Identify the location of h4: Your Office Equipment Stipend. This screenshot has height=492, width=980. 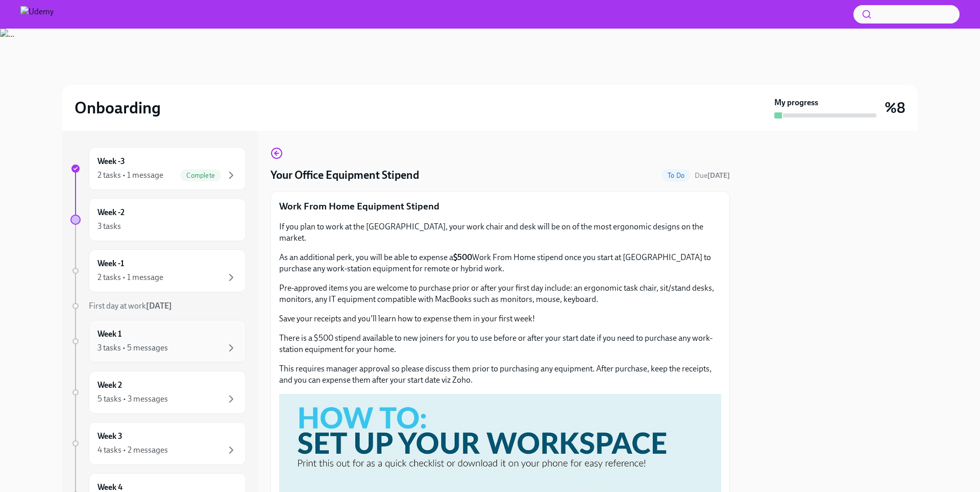
(344, 175).